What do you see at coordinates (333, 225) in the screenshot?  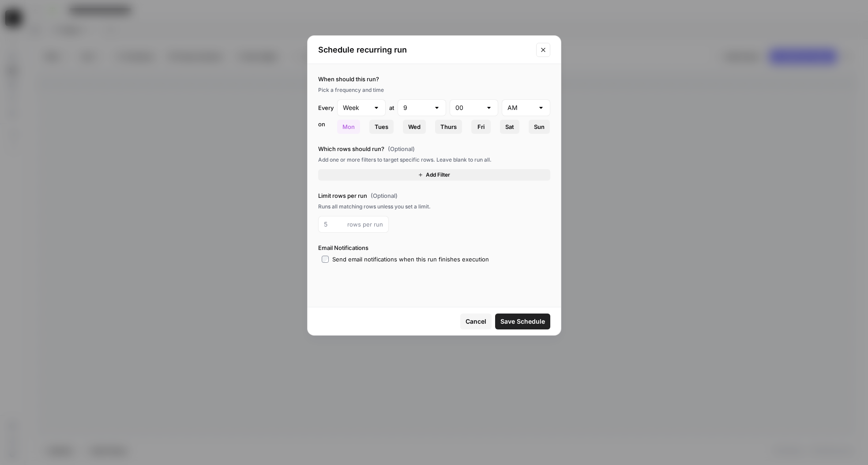 I see `input: 5` at bounding box center [333, 225].